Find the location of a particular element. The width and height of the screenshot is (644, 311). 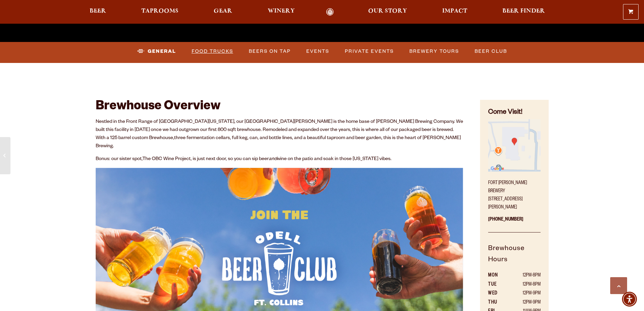

a: The OBC Wine Project is located at coordinates (166, 160).